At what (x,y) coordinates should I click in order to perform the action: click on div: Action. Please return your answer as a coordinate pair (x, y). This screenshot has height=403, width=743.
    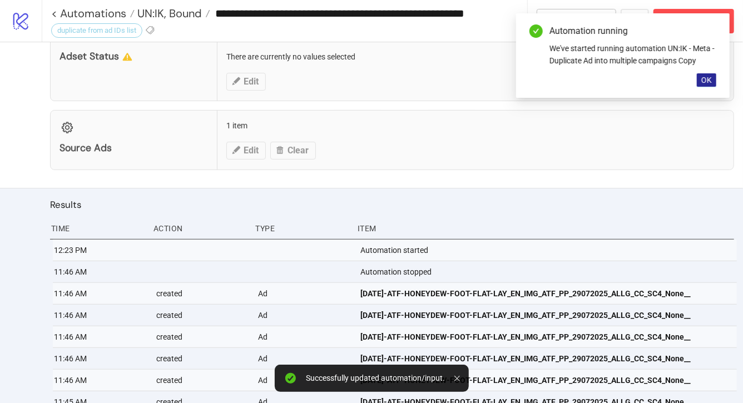
    Looking at the image, I should click on (200, 229).